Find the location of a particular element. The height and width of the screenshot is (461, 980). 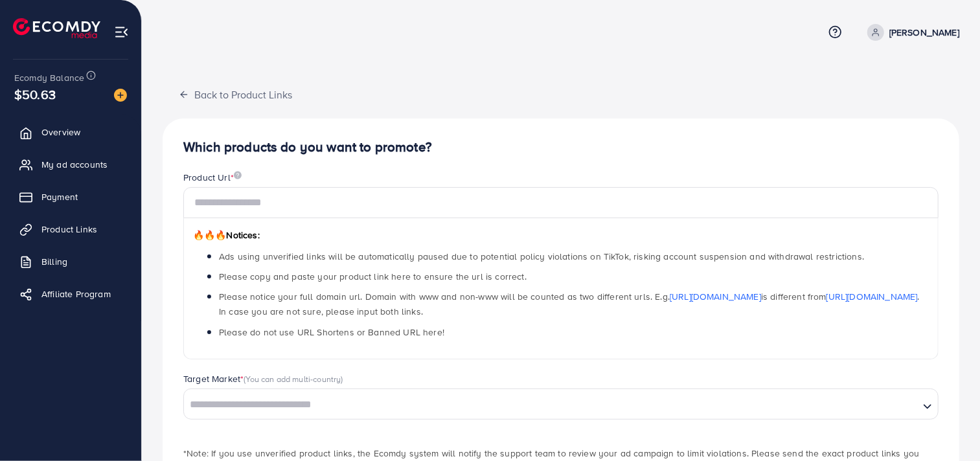

a: Product Links is located at coordinates (71, 229).